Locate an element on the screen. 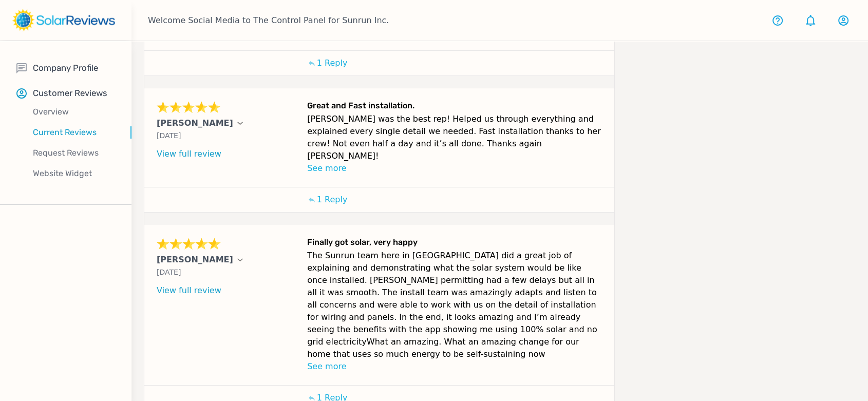  p: Overview is located at coordinates (74, 112).